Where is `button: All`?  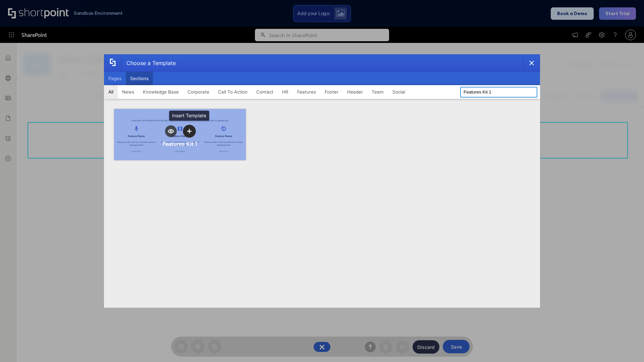
button: All is located at coordinates (111, 91).